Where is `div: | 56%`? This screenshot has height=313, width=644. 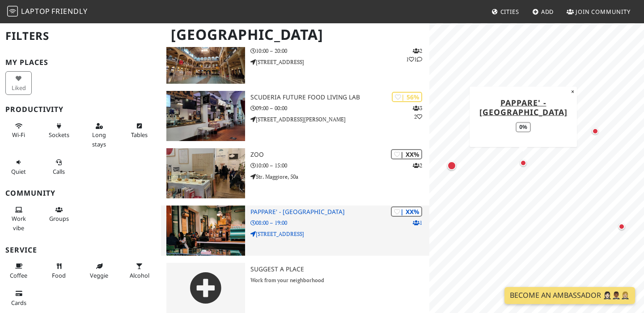
div: | 56% is located at coordinates (407, 97).